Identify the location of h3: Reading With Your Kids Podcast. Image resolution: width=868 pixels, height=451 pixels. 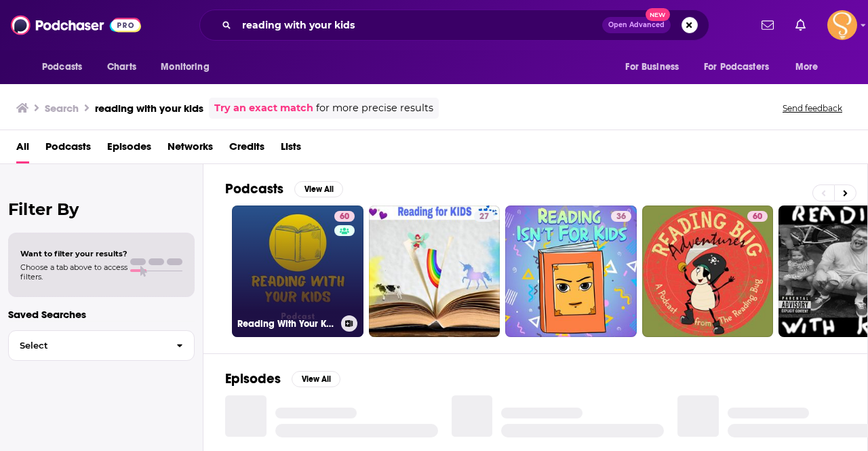
(286, 323).